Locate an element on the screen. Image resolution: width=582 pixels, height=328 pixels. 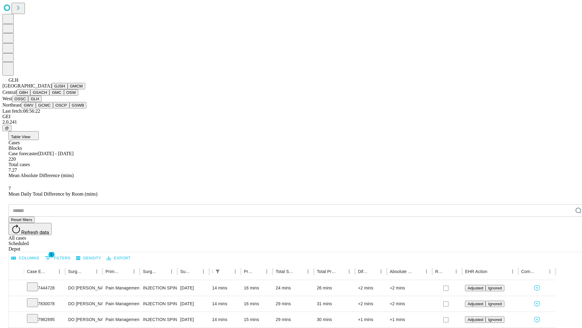
div: 30 mins is located at coordinates (335, 319).